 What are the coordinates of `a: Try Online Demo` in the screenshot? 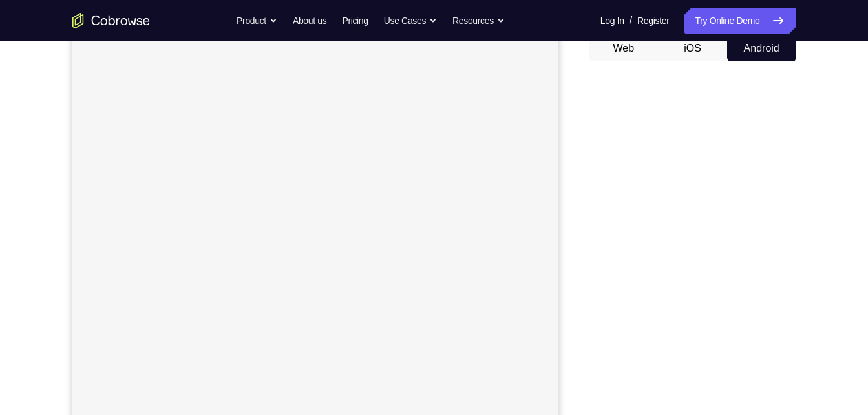 It's located at (740, 21).